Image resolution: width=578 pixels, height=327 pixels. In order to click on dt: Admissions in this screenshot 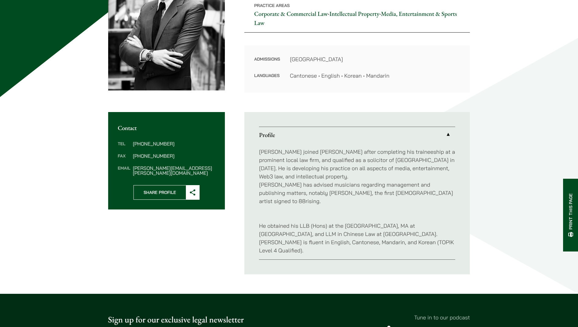, I will do `click(267, 63)`.